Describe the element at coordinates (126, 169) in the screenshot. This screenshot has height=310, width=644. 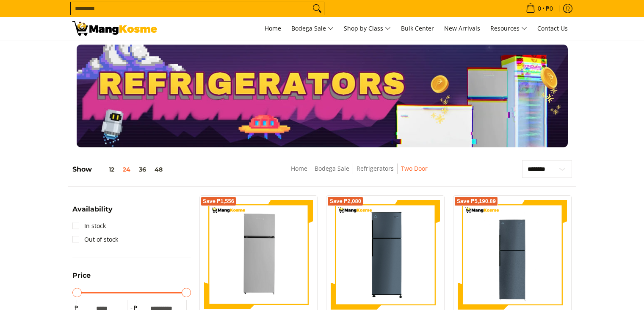
I see `button: 24` at that location.